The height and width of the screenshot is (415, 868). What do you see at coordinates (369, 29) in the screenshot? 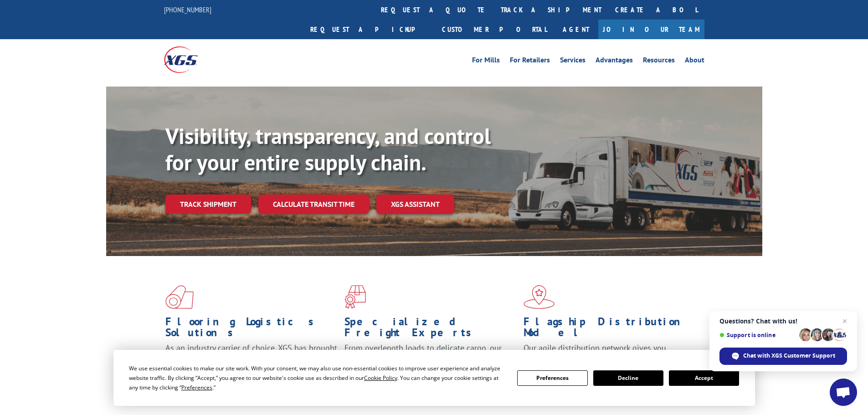
I see `a: Request a pickup` at bounding box center [369, 29].